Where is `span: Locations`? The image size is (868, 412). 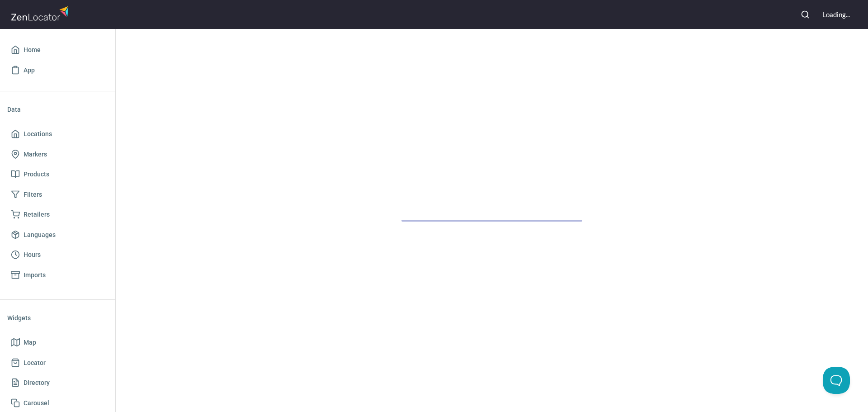 span: Locations is located at coordinates (37, 134).